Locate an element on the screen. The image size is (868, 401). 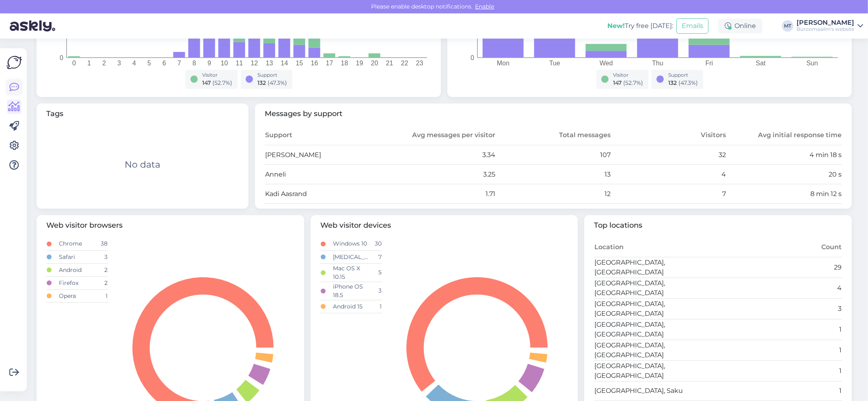
td: 107 is located at coordinates (554, 155).